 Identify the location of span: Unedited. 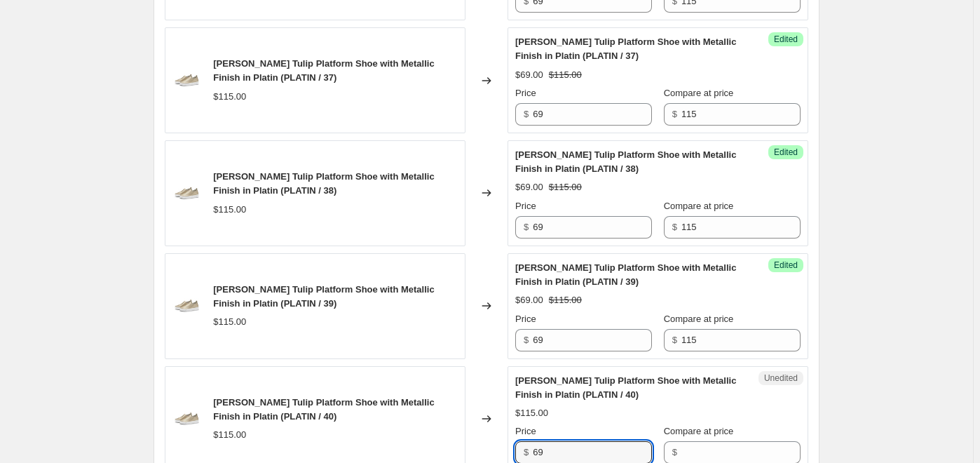
(781, 378).